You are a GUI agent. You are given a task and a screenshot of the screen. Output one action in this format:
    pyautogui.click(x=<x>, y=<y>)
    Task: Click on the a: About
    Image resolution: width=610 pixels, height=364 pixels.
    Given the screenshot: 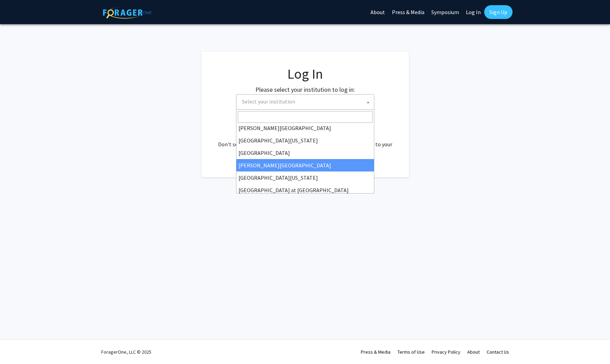 What is the action you would take?
    pyautogui.click(x=474, y=352)
    